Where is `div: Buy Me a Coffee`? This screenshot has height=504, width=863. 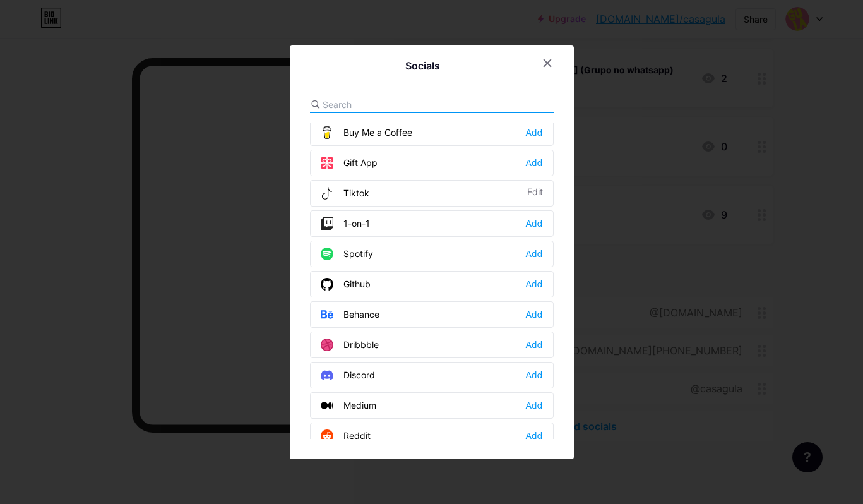 div: Buy Me a Coffee is located at coordinates (366, 132).